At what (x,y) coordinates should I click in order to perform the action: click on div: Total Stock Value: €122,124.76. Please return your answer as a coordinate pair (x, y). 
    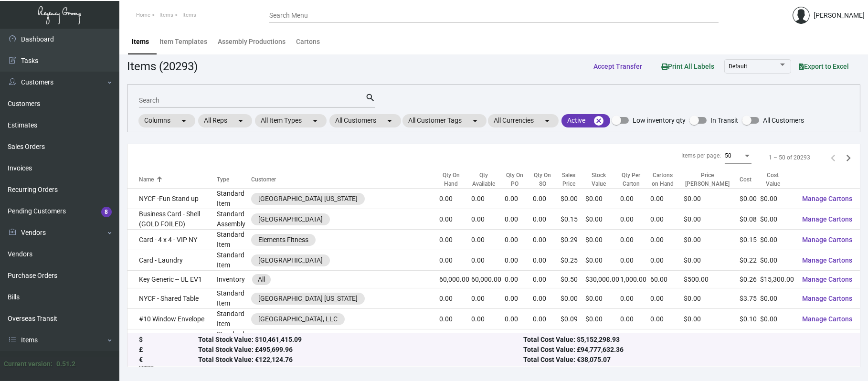
    Looking at the image, I should click on (361, 360).